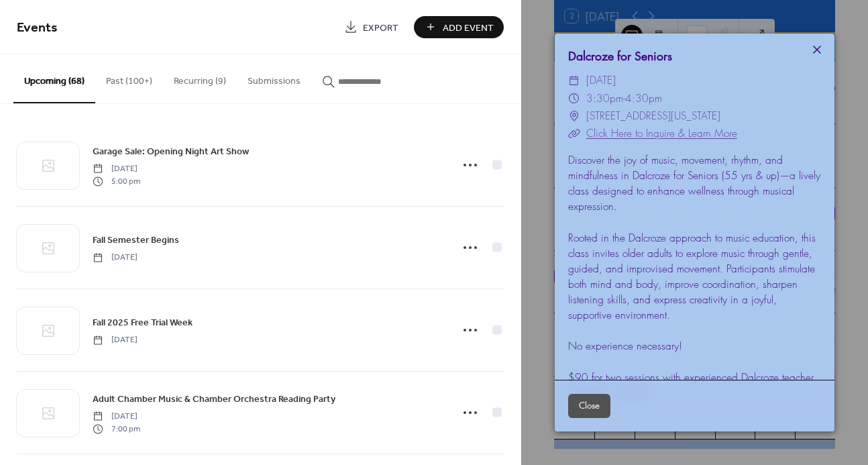 The image size is (868, 465). What do you see at coordinates (589, 406) in the screenshot?
I see `button: Close` at bounding box center [589, 406].